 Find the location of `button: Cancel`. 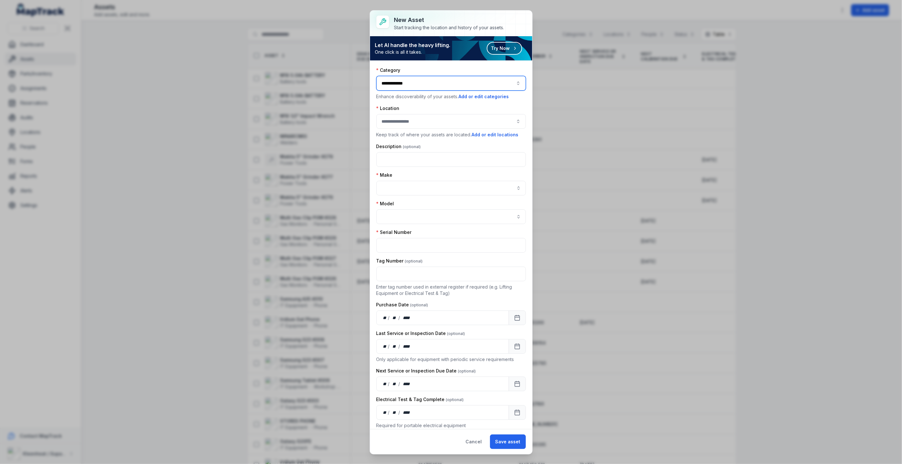

button: Cancel is located at coordinates (474, 442).